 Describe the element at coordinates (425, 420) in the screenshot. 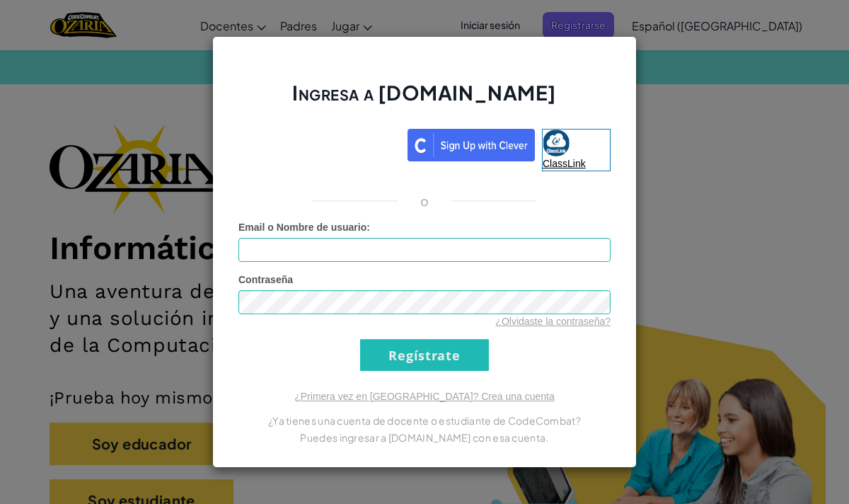

I see `p: ¿Ya tienes una cuenta de docente o estudiante de CodeCombat?` at that location.